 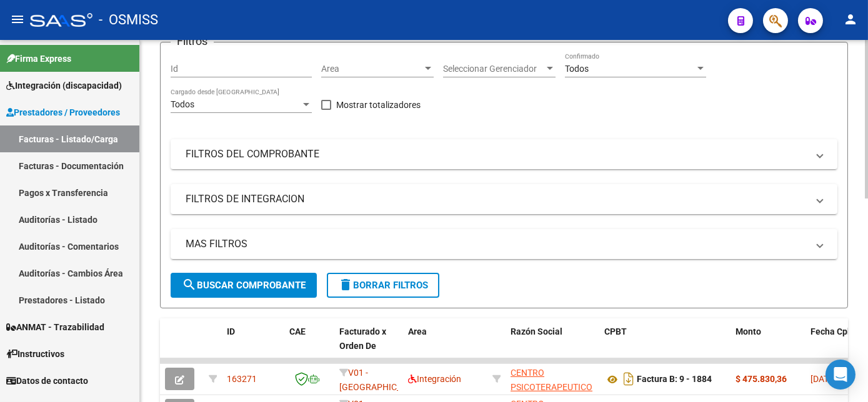 I want to click on strong: $ 475.830,36, so click(x=761, y=379).